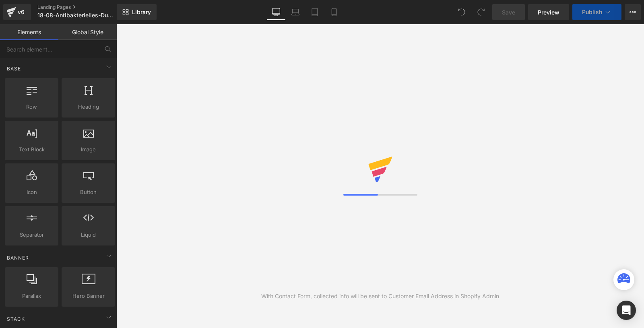 The height and width of the screenshot is (328, 644). I want to click on a: New Library, so click(136, 12).